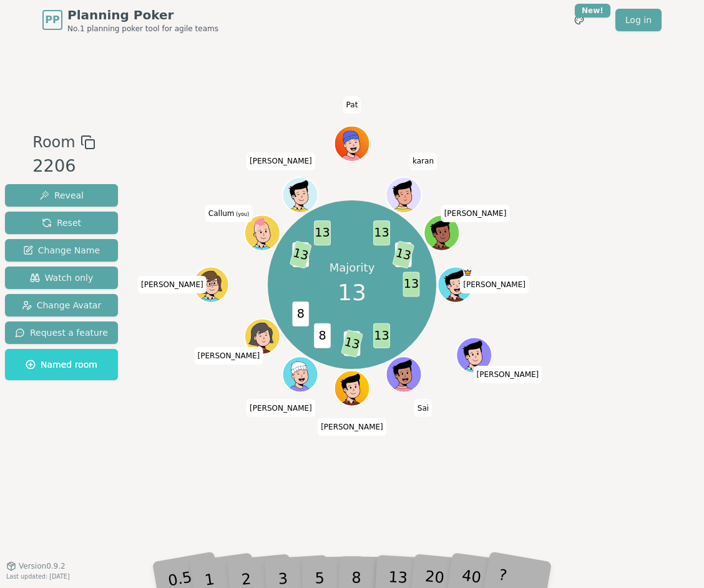 Image resolution: width=704 pixels, height=588 pixels. What do you see at coordinates (62, 305) in the screenshot?
I see `span: Change Avatar` at bounding box center [62, 305].